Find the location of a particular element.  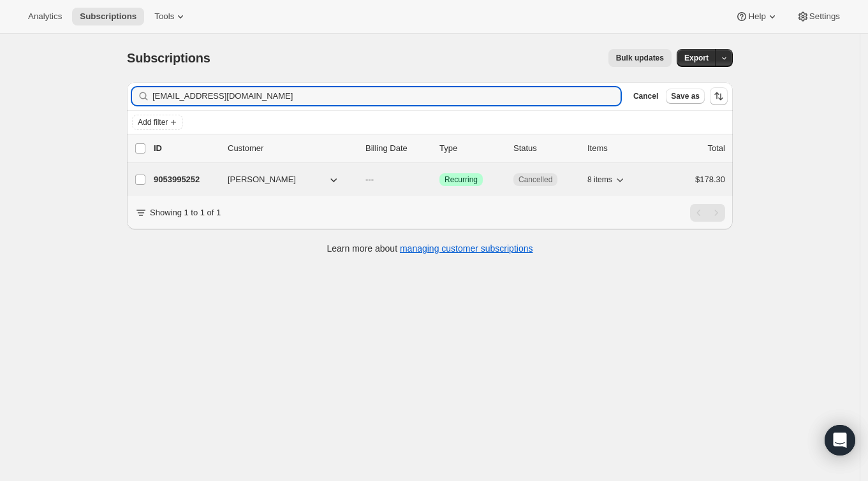

a: managing customer subscriptions is located at coordinates (466, 249).